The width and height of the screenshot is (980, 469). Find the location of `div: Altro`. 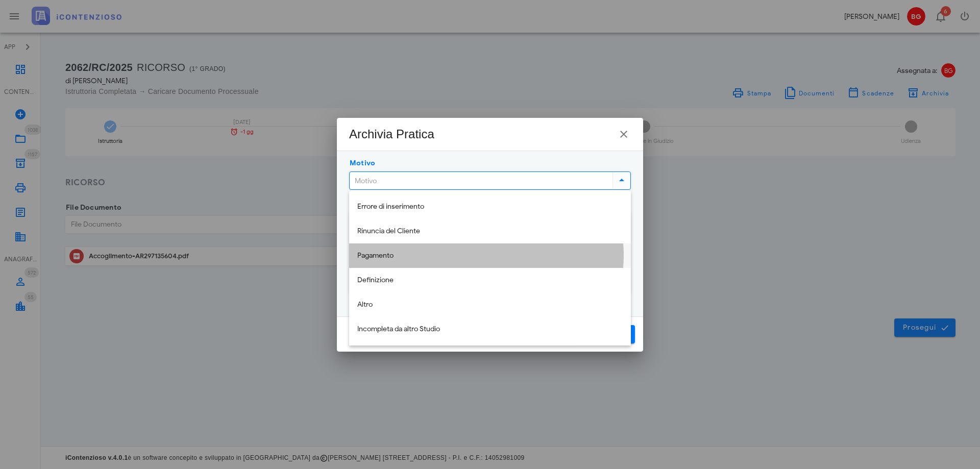

div: Altro is located at coordinates (490, 304).